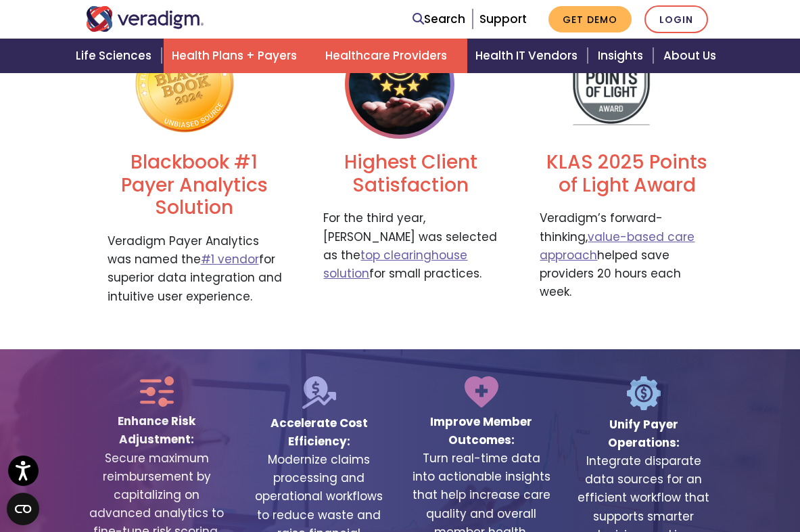 The height and width of the screenshot is (532, 800). Describe the element at coordinates (157, 391) in the screenshot. I see `img: icon-risk-adjustment.svg` at that location.